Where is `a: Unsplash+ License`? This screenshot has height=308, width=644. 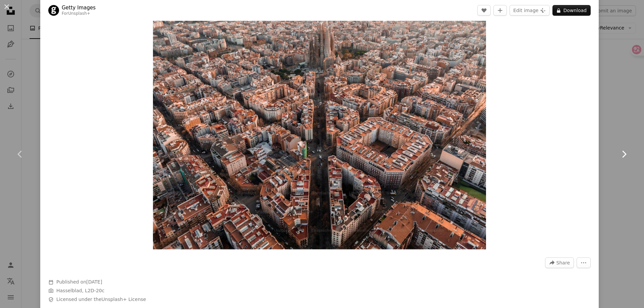
a: Unsplash+ License is located at coordinates (124, 299).